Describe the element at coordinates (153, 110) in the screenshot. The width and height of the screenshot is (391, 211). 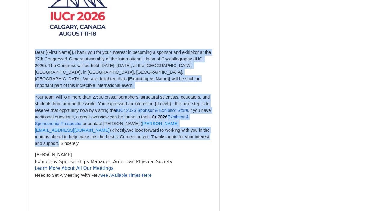
I see `a: IUCr 2026 Sponsor & Exhibitor Store.` at that location.